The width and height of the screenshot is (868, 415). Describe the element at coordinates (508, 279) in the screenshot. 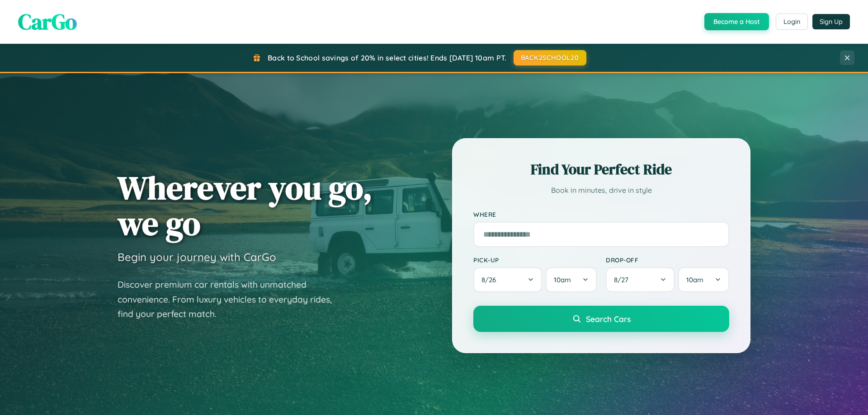

I see `button: 8/26` at that location.